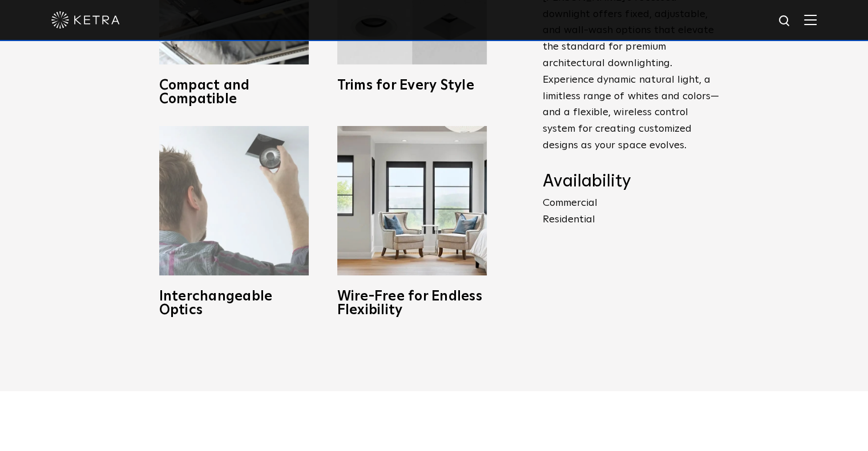 This screenshot has width=868, height=451. What do you see at coordinates (784, 21) in the screenshot?
I see `img: search icon` at bounding box center [784, 21].